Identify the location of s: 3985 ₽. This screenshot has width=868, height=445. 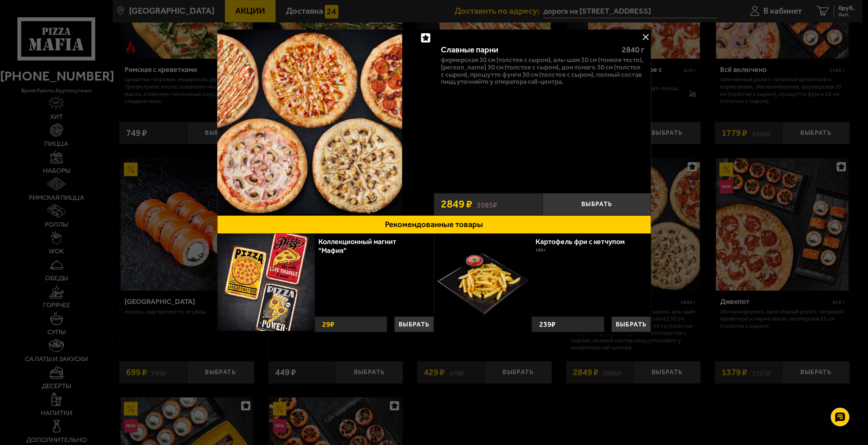
(487, 204).